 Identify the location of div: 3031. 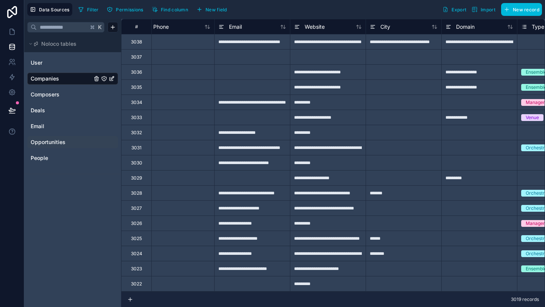
(136, 148).